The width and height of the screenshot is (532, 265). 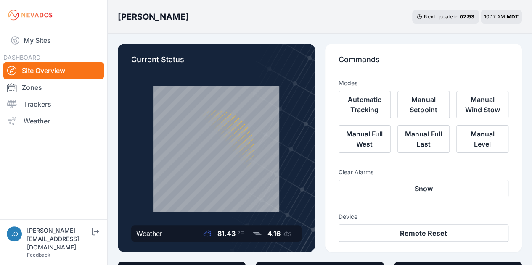 I want to click on span: Next update in, so click(x=441, y=16).